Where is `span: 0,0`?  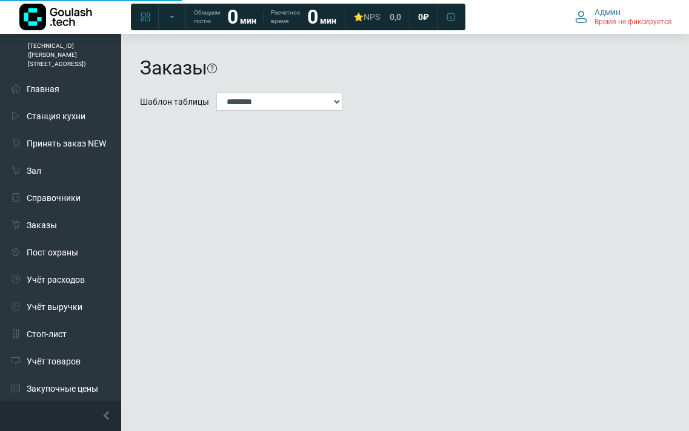
span: 0,0 is located at coordinates (395, 17).